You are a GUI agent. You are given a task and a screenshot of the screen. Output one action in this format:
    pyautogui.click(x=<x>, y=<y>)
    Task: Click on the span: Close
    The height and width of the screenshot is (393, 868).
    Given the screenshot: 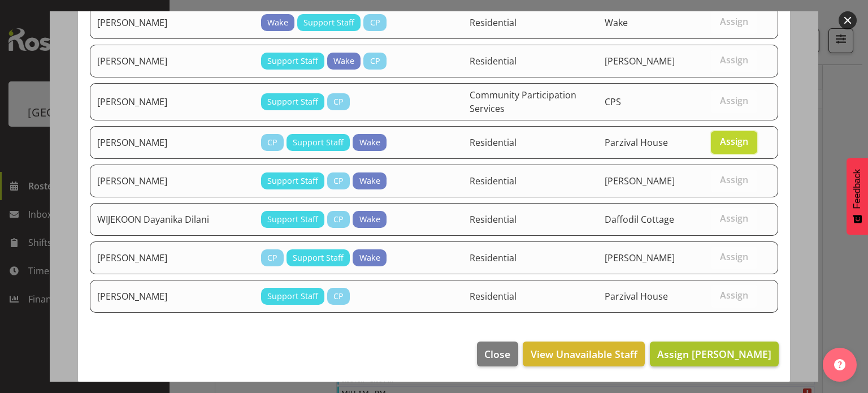 What is the action you would take?
    pyautogui.click(x=497, y=354)
    